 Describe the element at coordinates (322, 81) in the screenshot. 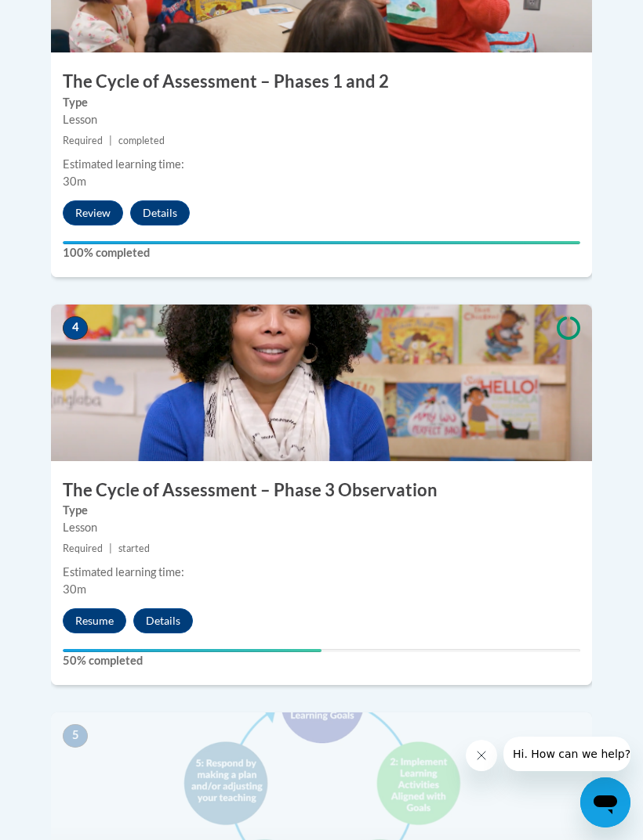

I see `h3: The Cycle of Assessment – Phases 1 and 2` at that location.